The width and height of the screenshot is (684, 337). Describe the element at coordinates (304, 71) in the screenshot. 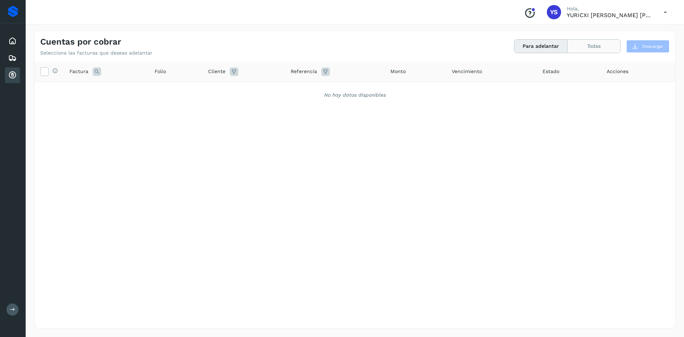

I see `span: Referencia` at that location.